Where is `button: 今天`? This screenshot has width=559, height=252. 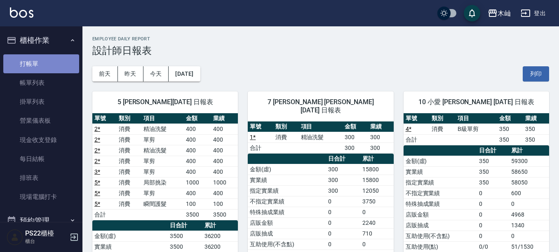 button: 今天 is located at coordinates (156, 74).